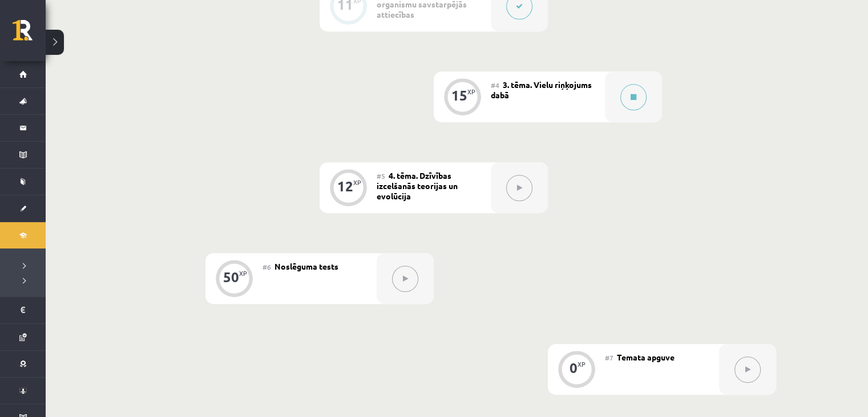 The height and width of the screenshot is (417, 868). I want to click on div: 12, so click(345, 186).